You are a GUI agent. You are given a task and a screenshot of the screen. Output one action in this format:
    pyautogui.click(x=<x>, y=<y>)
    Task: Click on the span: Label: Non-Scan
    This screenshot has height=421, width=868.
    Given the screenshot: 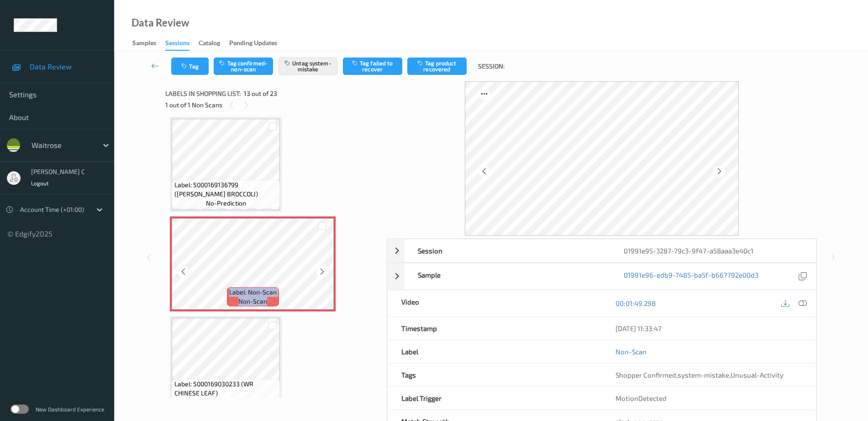 What is the action you would take?
    pyautogui.click(x=253, y=292)
    